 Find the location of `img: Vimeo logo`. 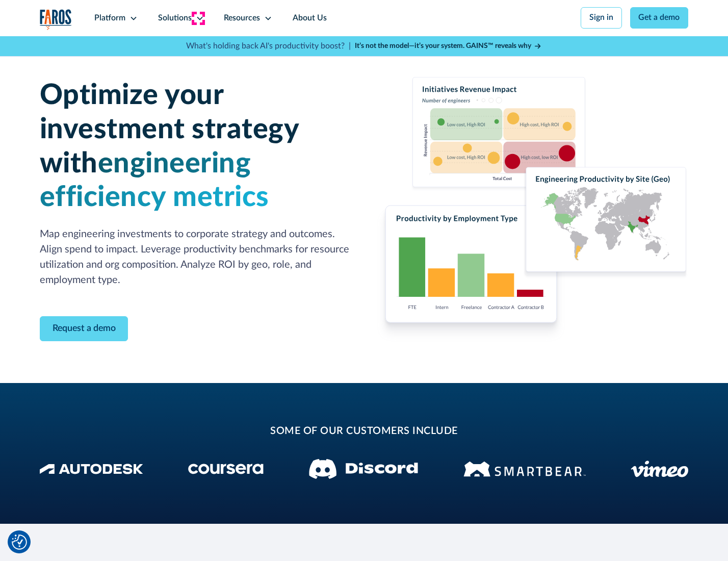

img: Vimeo logo is located at coordinates (659, 468).